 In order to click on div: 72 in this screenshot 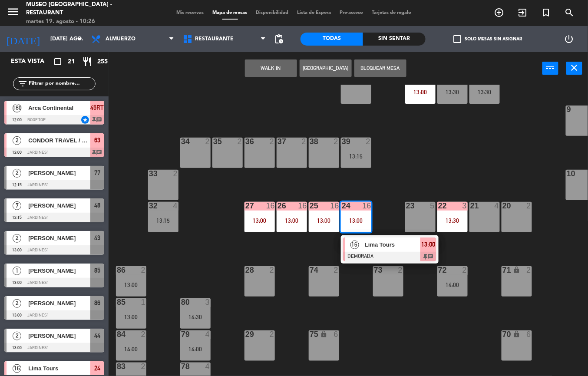, I will do `click(438, 270)`.